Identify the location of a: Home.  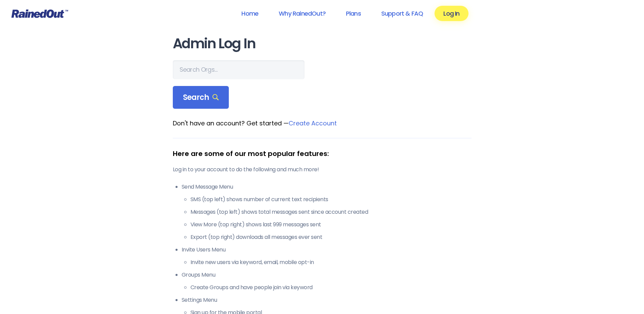
(250, 13).